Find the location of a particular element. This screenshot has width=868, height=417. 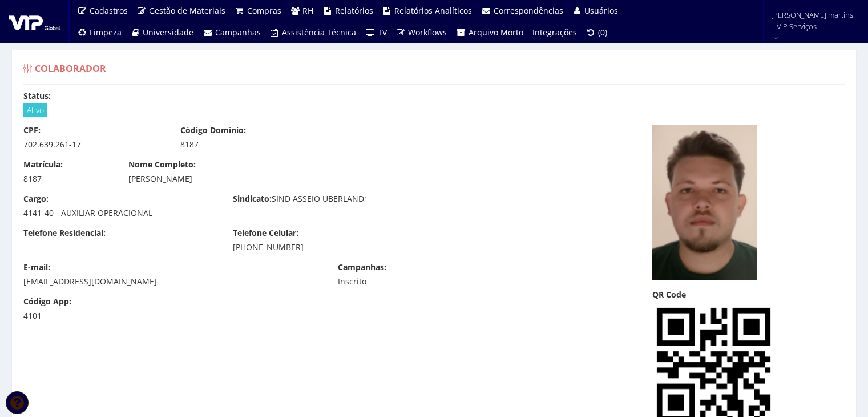

span: Compras is located at coordinates (264, 10).